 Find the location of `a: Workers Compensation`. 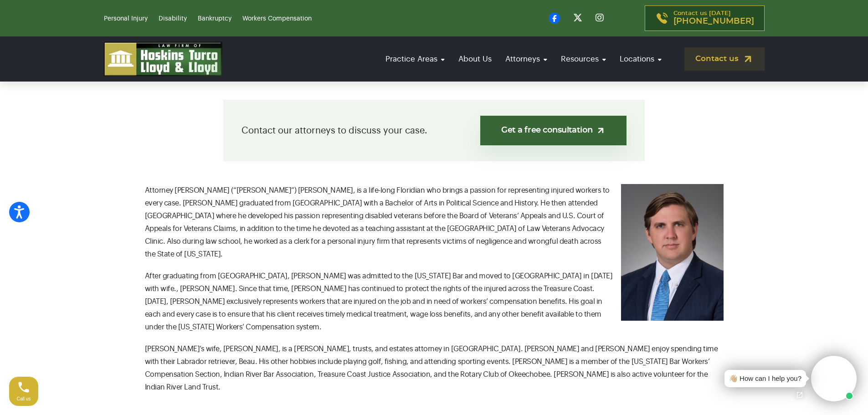

a: Workers Compensation is located at coordinates (277, 19).